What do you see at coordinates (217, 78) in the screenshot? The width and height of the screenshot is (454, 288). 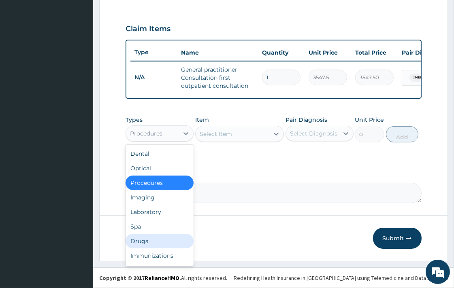 I see `td: General practitioner Consultation first outpatient consultation` at bounding box center [217, 78].